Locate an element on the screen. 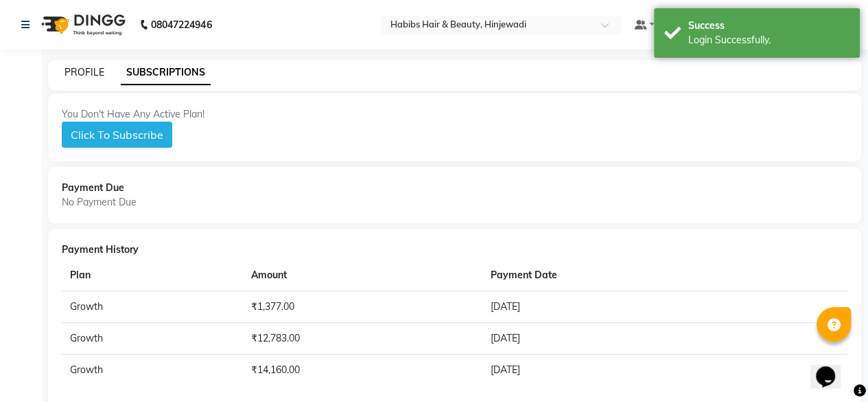 The height and width of the screenshot is (402, 868). button: Click To Subscribe is located at coordinates (117, 135).